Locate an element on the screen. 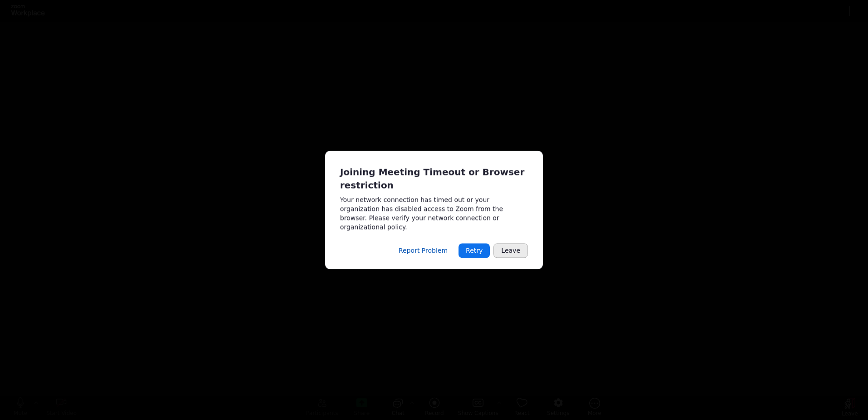 The height and width of the screenshot is (420, 868). div: Meeting connected timeout. is located at coordinates (434, 209).